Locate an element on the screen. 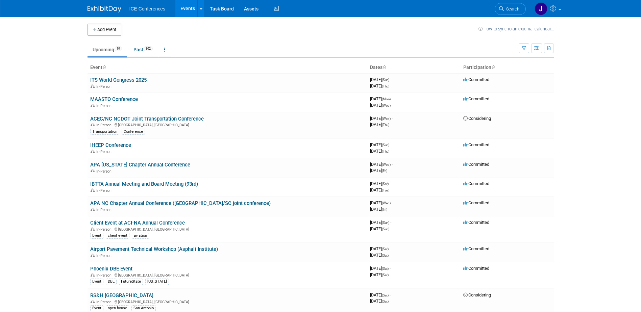  span: (Mon) is located at coordinates (386, 99).